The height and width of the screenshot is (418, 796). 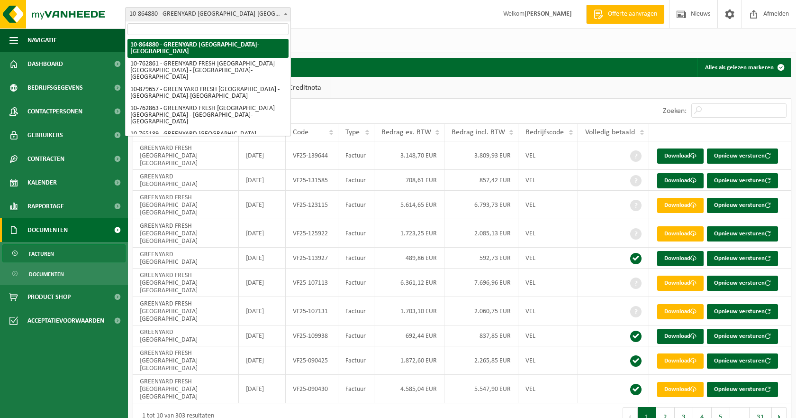 What do you see at coordinates (49, 297) in the screenshot?
I see `span: Product Shop` at bounding box center [49, 297].